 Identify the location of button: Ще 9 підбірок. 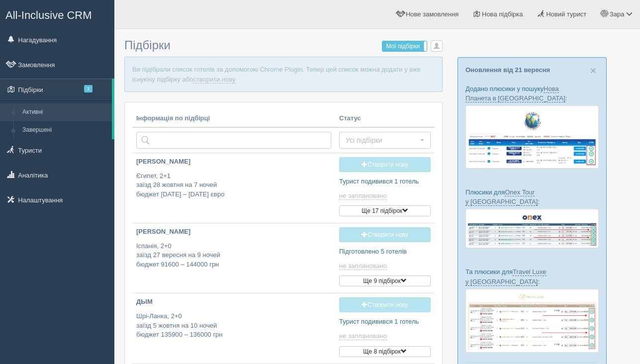
(385, 281).